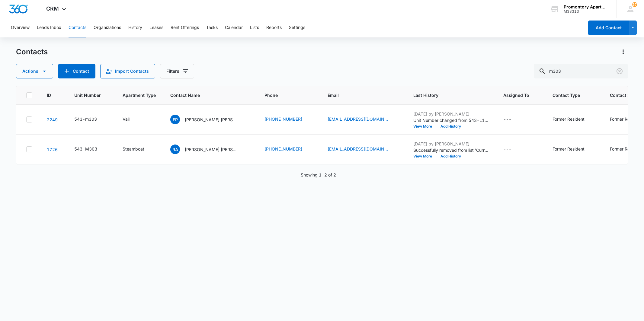  Describe the element at coordinates (185, 28) in the screenshot. I see `button: Rent Offerings` at that location.